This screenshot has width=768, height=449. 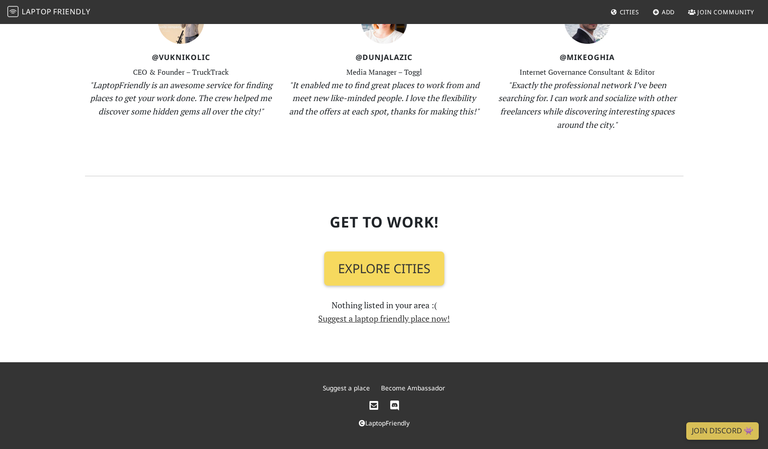 I want to click on h4: @DunjaLazic, so click(x=384, y=57).